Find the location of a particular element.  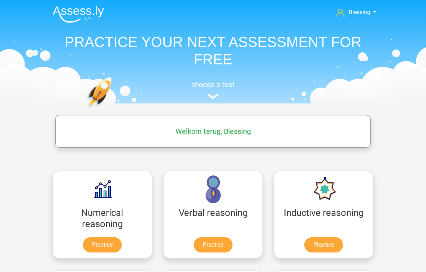

img: Assessly is located at coordinates (78, 14).